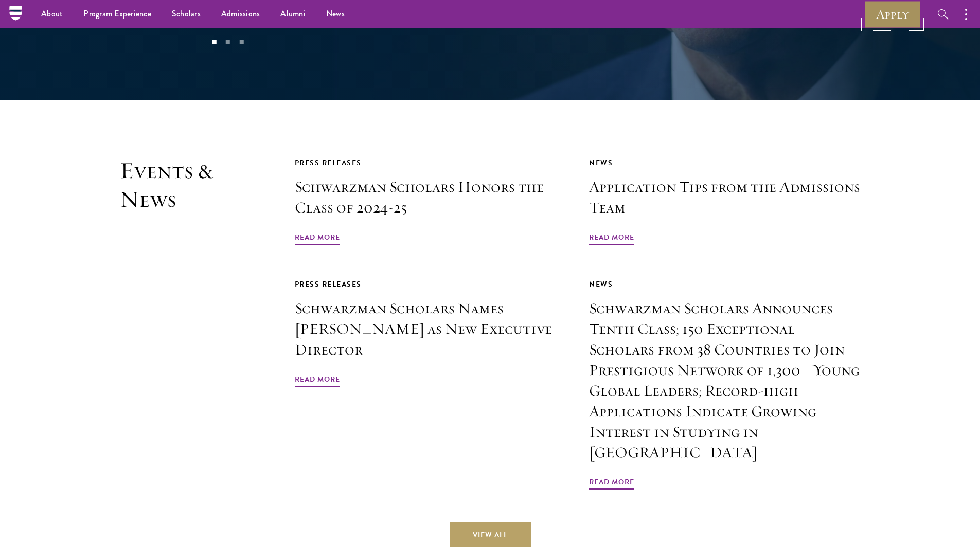 The image size is (980, 548). What do you see at coordinates (490, 534) in the screenshot?
I see `a: View All` at bounding box center [490, 534].